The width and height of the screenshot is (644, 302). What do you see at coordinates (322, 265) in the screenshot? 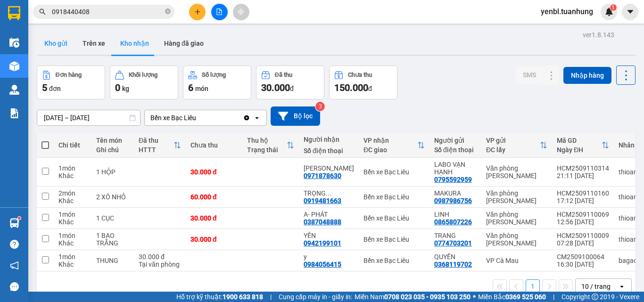
I see `div: 0984056415` at bounding box center [322, 265].